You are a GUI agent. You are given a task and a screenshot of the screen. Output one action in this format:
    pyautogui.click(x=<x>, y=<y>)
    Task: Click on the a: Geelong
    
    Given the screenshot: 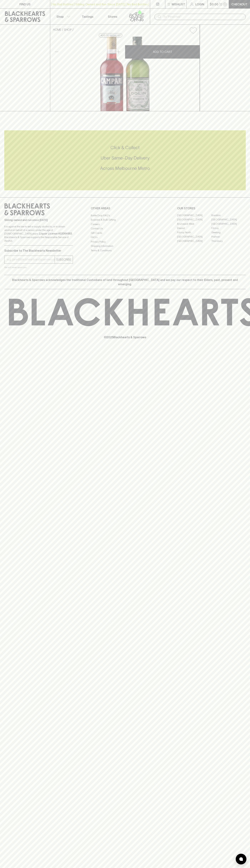 What is the action you would take?
    pyautogui.click(x=229, y=232)
    